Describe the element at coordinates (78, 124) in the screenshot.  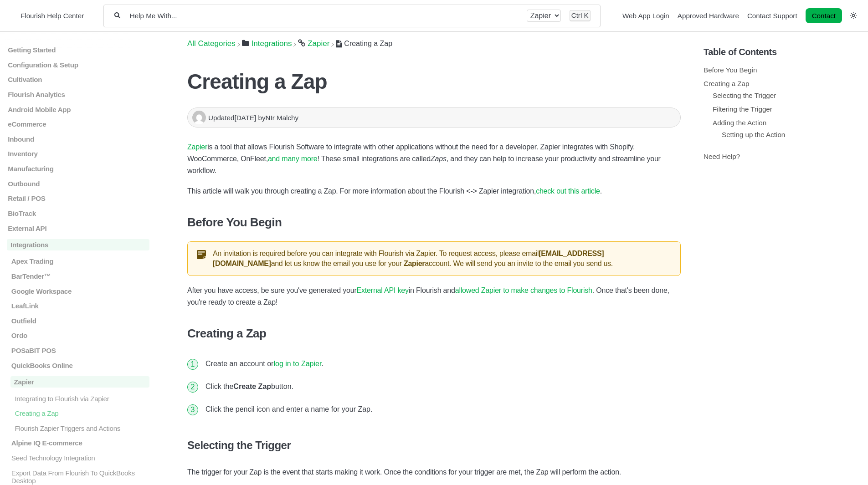
I see `a: eCommerce` at that location.